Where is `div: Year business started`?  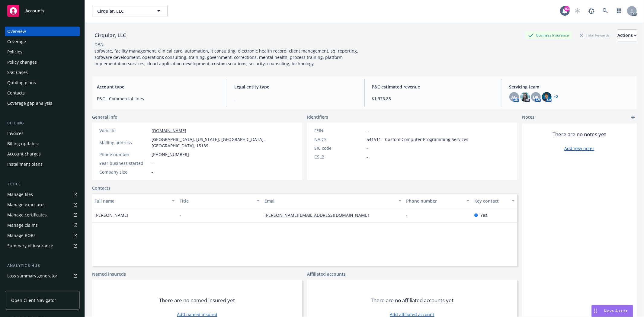 div: Year business started is located at coordinates (124, 163).